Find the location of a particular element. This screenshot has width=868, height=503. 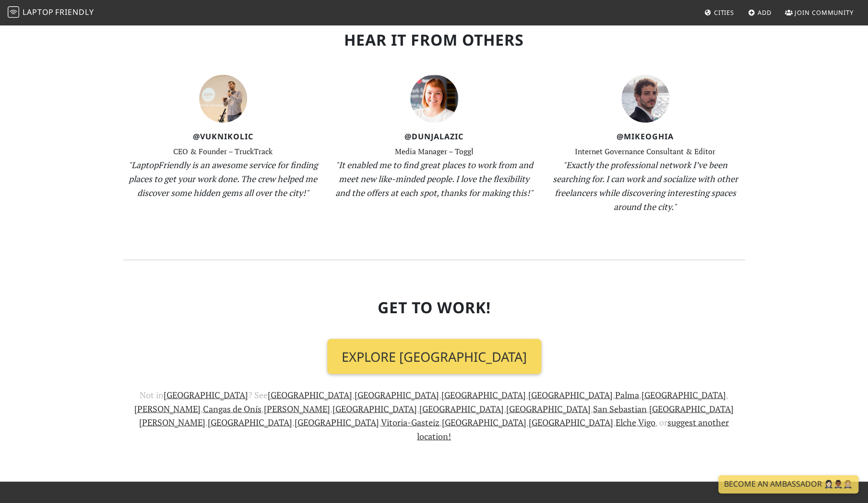

h2: Get To Work! is located at coordinates (435, 308).